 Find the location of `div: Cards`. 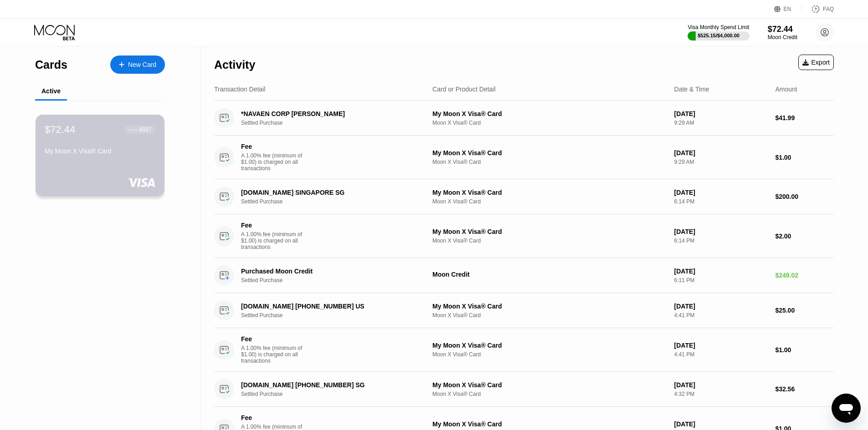

div: Cards is located at coordinates (51, 65).